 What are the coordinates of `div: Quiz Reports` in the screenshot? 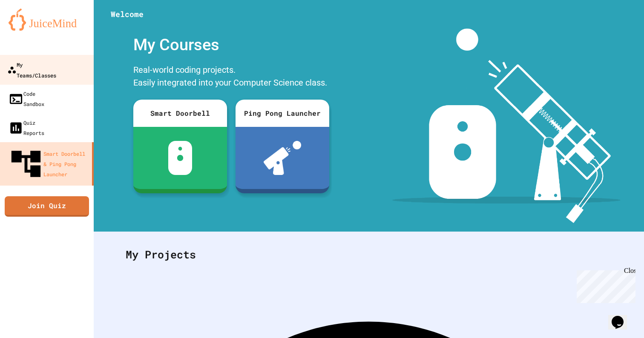 It's located at (27, 127).